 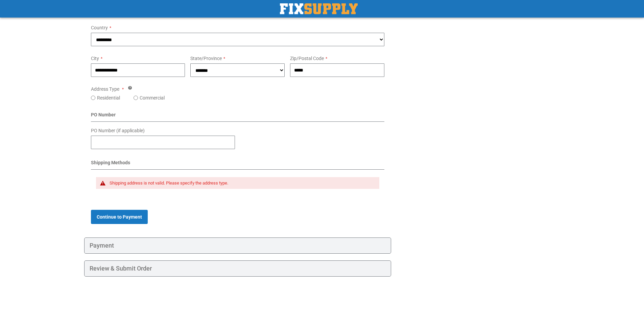 What do you see at coordinates (307, 59) in the screenshot?
I see `span: Zip/Postal Code` at bounding box center [307, 59].